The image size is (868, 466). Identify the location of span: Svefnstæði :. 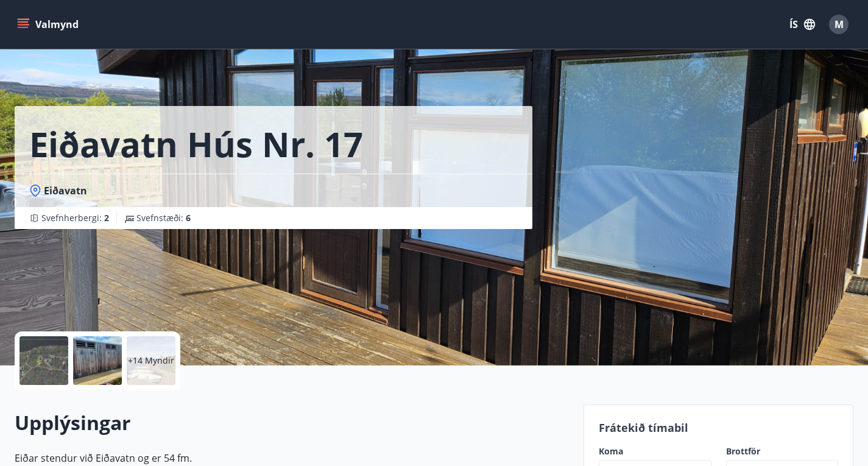
(163, 218).